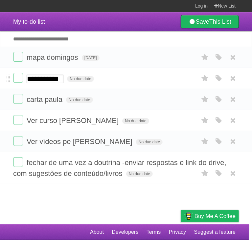 This screenshot has height=240, width=252. I want to click on span: Buy me a coffee, so click(215, 216).